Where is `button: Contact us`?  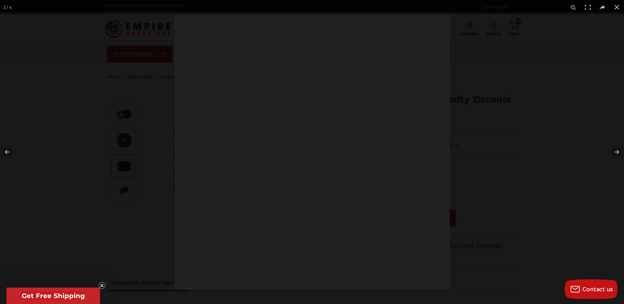 button: Contact us is located at coordinates (591, 289).